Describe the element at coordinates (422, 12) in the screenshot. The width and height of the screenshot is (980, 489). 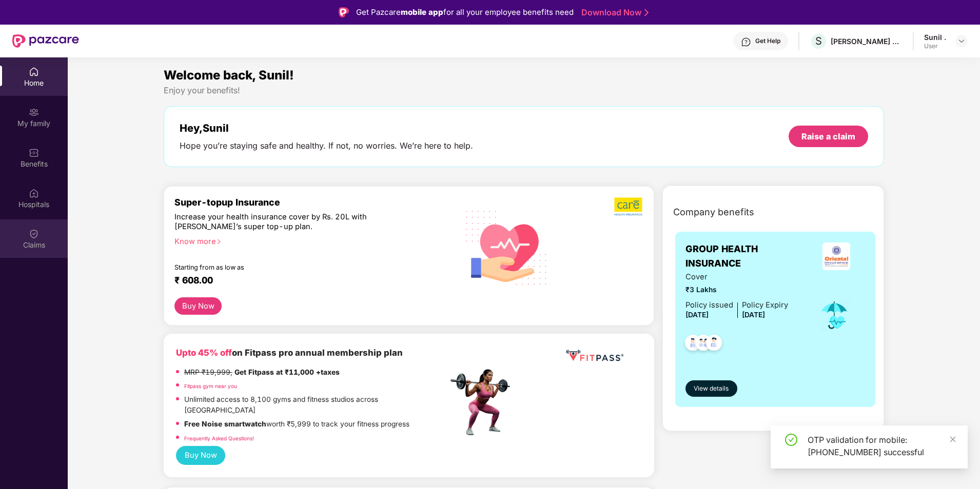
I see `strong: mobile app` at that location.